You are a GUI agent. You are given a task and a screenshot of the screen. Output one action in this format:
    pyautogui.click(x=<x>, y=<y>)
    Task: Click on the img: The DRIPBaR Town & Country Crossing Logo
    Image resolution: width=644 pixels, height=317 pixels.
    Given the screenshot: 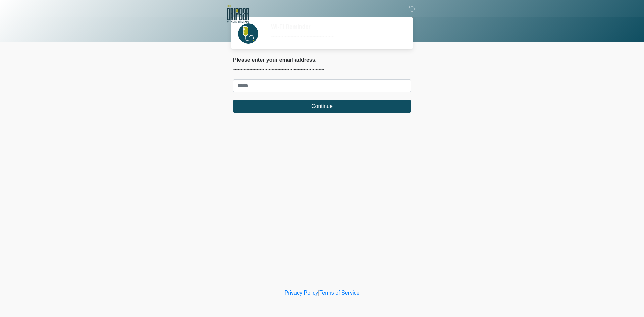 What is the action you would take?
    pyautogui.click(x=238, y=14)
    